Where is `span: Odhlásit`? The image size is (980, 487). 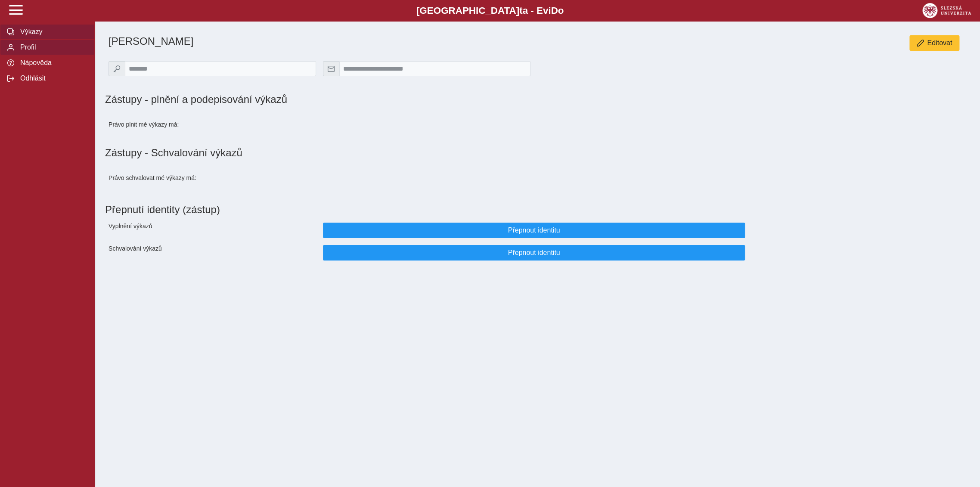
span: Odhlásit is located at coordinates (53, 78).